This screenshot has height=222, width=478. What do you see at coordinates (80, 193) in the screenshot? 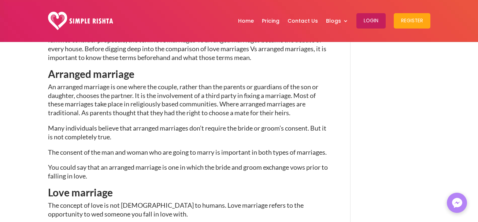
I see `strong: Love marriage` at bounding box center [80, 193].